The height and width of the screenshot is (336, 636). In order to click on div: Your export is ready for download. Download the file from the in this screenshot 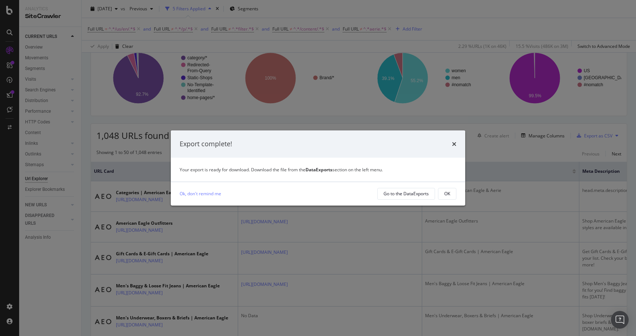, I will do `click(318, 169)`.